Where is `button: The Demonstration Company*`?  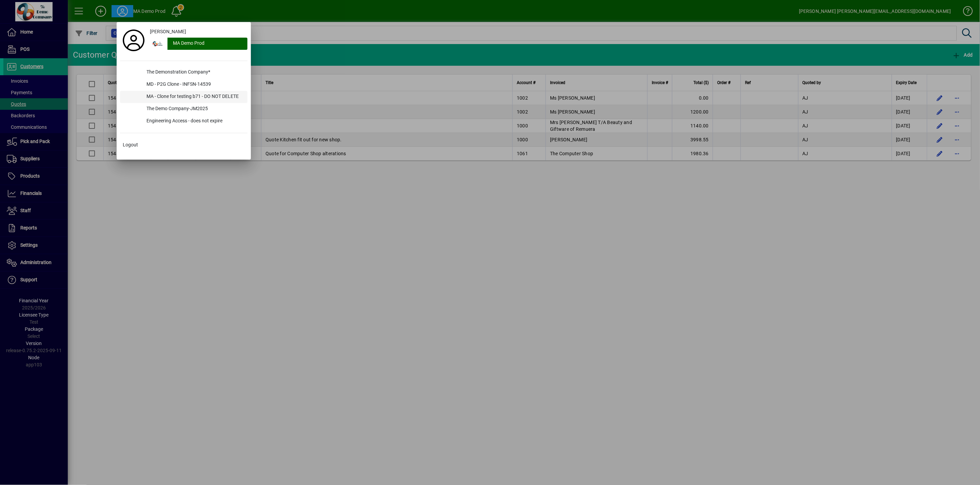 button: The Demonstration Company* is located at coordinates (184, 72).